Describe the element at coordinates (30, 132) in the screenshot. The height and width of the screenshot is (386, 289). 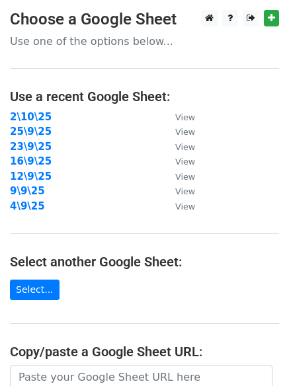
I see `strong: 25\9\25` at that location.